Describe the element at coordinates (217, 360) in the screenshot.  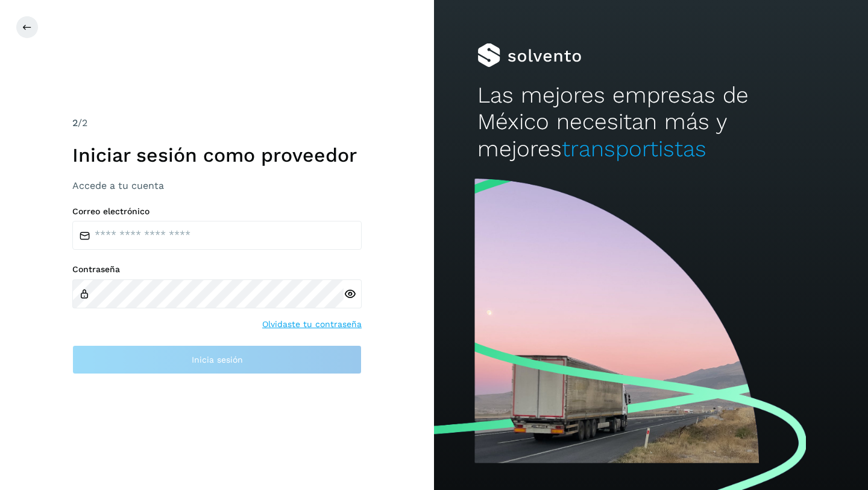
I see `span: Inicia sesión` at that location.